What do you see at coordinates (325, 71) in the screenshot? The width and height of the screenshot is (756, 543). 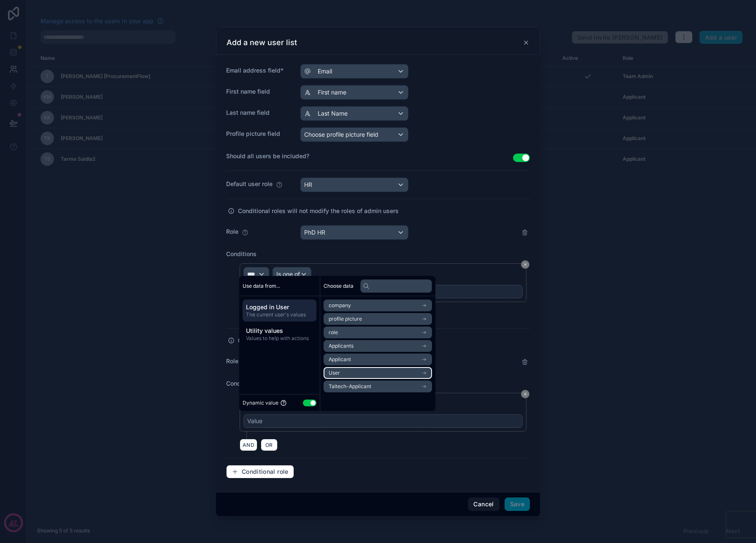 I see `span: Email` at bounding box center [325, 71].